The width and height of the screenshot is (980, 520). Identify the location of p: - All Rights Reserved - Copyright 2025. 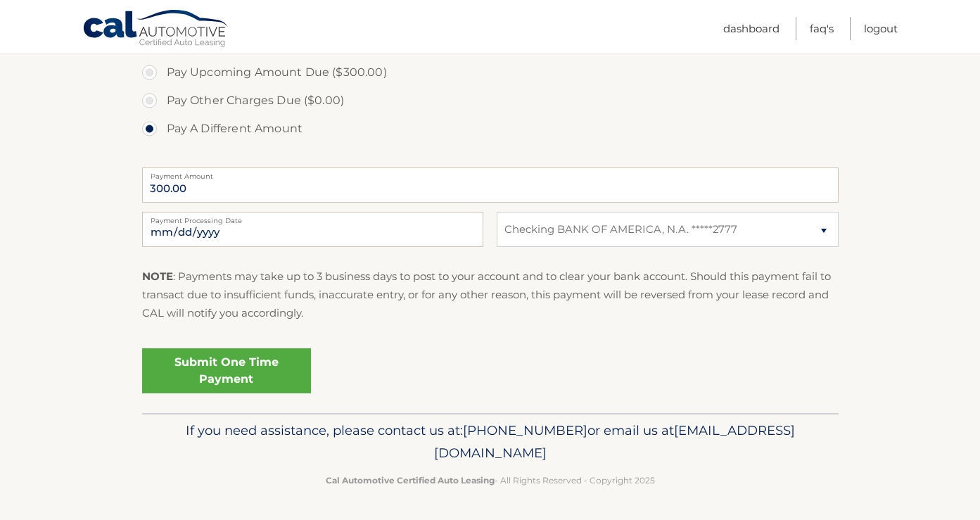
(491, 480).